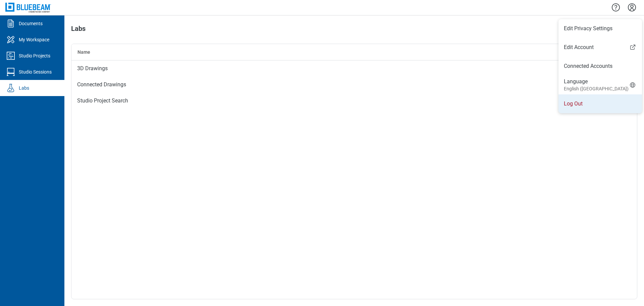  I want to click on div: Labs, so click(24, 88).